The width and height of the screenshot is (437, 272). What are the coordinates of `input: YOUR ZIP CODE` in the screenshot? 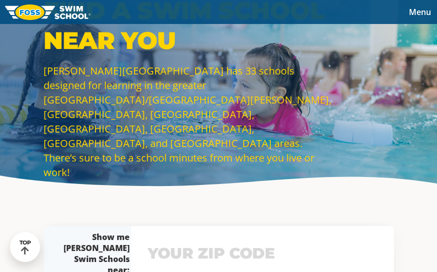 It's located at (262, 254).